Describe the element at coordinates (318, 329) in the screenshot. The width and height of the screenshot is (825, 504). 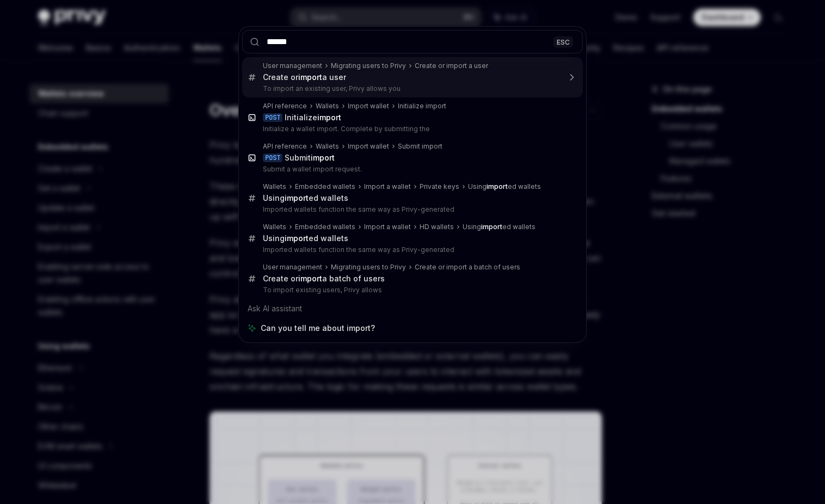
I see `span: Can you tell me about import?` at that location.